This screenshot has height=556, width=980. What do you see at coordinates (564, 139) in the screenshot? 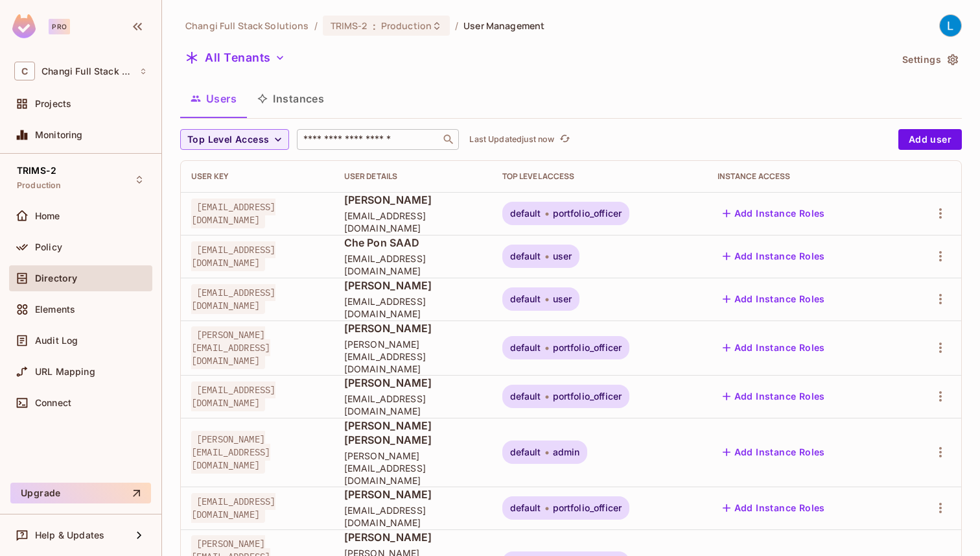
I see `span: refresh` at bounding box center [564, 139].